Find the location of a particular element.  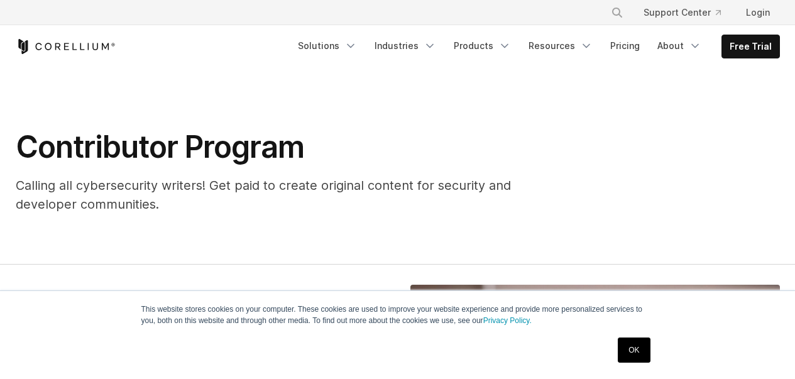

a: Solutions is located at coordinates (327, 46).